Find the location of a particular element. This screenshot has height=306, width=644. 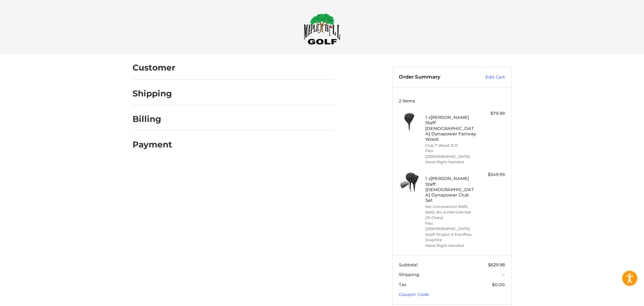

h3: Order Summary is located at coordinates (435, 77).